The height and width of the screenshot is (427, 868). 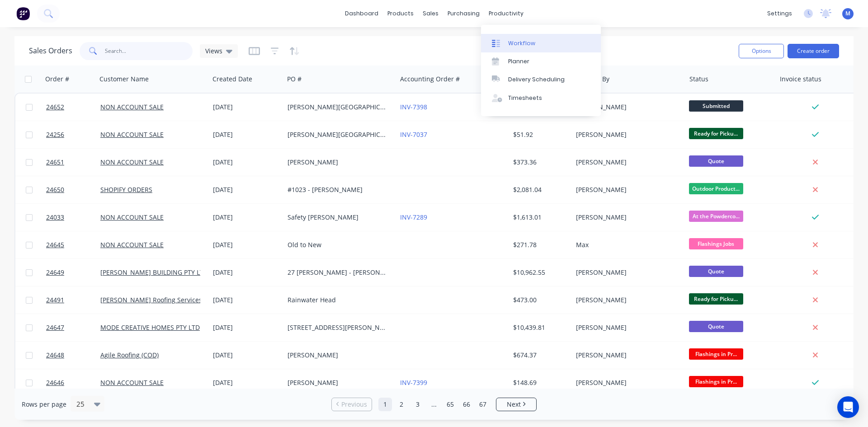 What do you see at coordinates (149, 51) in the screenshot?
I see `input: Search...` at bounding box center [149, 51].